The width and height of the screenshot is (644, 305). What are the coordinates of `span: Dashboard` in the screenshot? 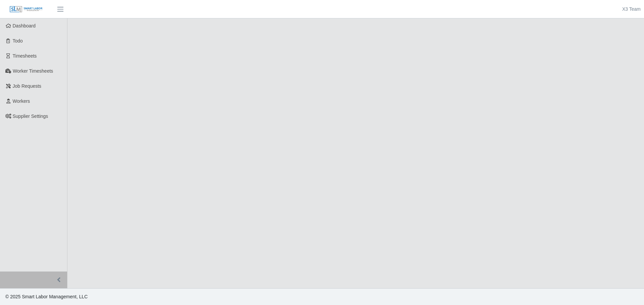 It's located at (24, 26).